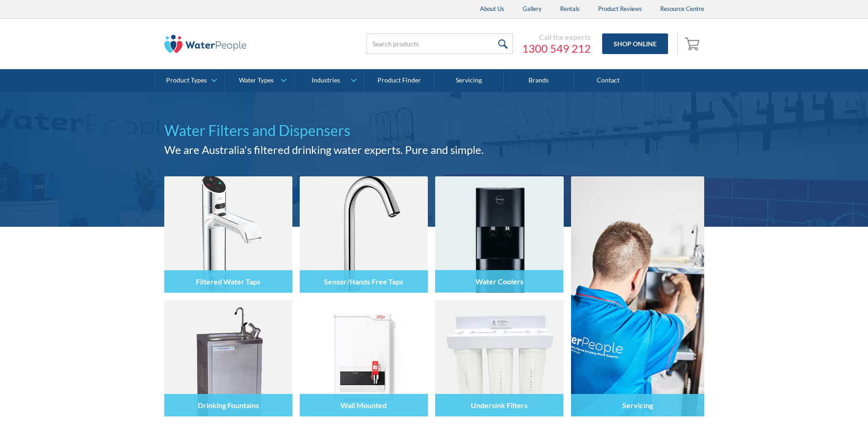 Image resolution: width=868 pixels, height=437 pixels. What do you see at coordinates (228, 235) in the screenshot?
I see `img: Filtered Water Taps` at bounding box center [228, 235].